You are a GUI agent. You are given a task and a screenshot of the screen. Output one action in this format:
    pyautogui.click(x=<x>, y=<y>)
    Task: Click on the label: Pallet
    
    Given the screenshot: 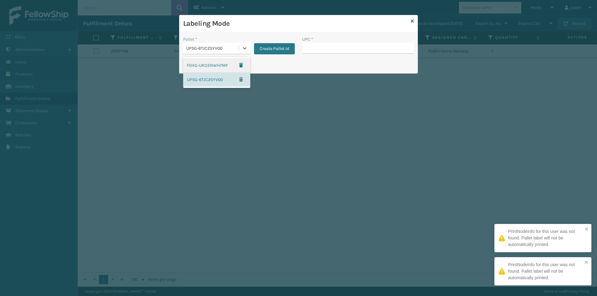 What is the action you would take?
    pyautogui.click(x=190, y=39)
    